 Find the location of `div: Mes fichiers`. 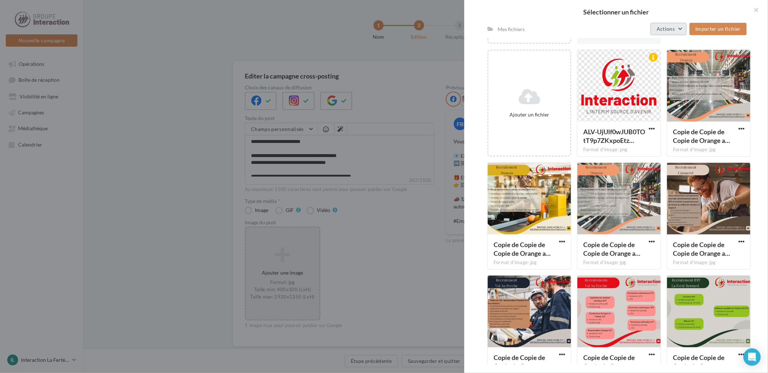

div: Mes fichiers is located at coordinates (511, 29).